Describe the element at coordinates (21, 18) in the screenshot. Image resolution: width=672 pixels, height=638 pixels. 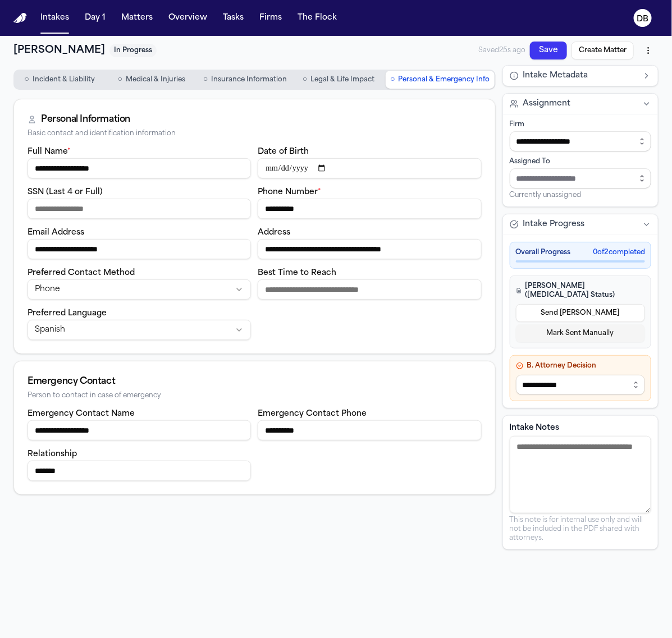
I see `a: Home` at that location.